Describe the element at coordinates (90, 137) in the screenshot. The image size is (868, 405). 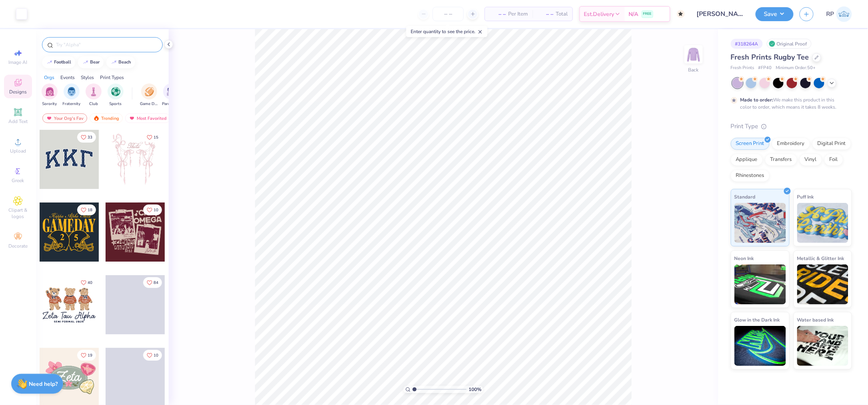
I see `span: 33` at that location.